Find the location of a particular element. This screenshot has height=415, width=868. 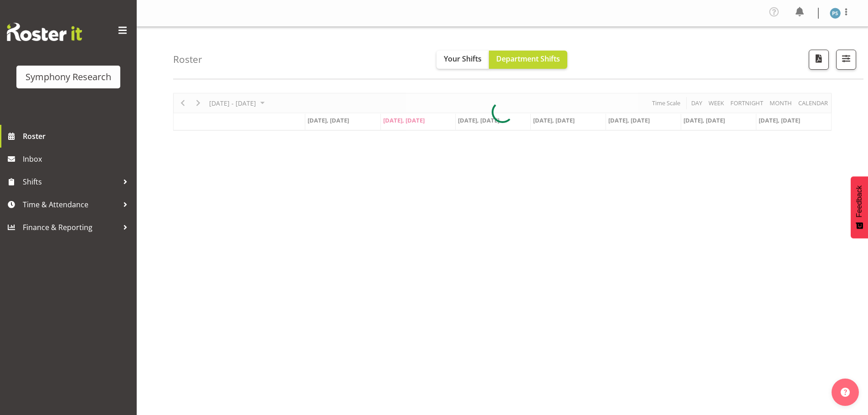

span: Time & Attendance is located at coordinates (71, 205).